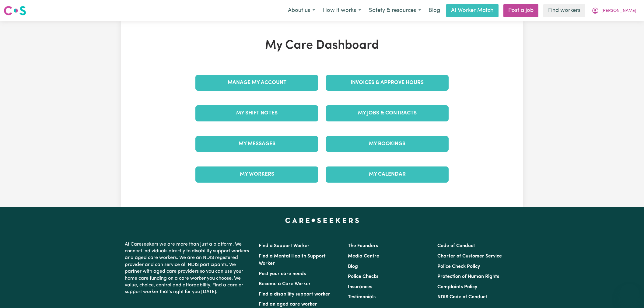 The image size is (644, 308). What do you see at coordinates (322, 220) in the screenshot?
I see `a: Careseekers home page` at bounding box center [322, 220].